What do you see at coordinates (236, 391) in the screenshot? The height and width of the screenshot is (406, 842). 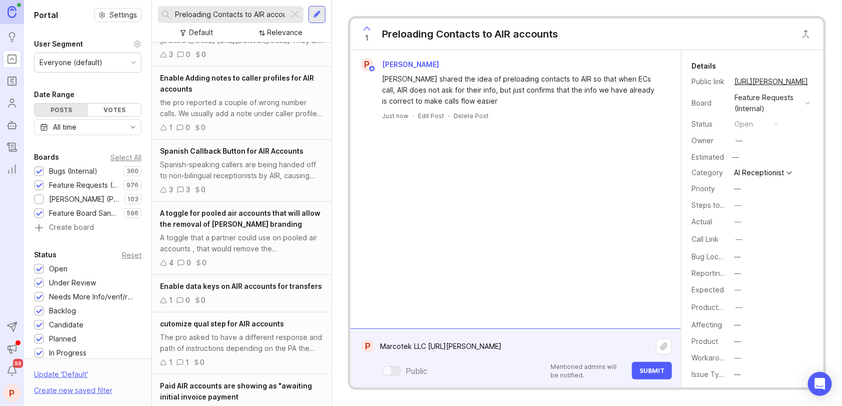 I see `span: Paid AIR accounts are showing as "awaiting initial invoice payment` at bounding box center [236, 391].